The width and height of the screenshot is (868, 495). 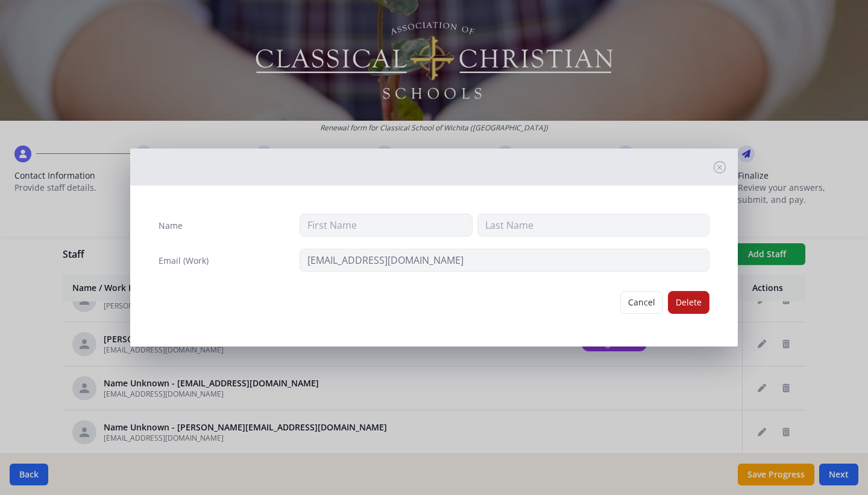 What do you see at coordinates (505, 260) in the screenshot?
I see `input: contact@site.com` at bounding box center [505, 260].